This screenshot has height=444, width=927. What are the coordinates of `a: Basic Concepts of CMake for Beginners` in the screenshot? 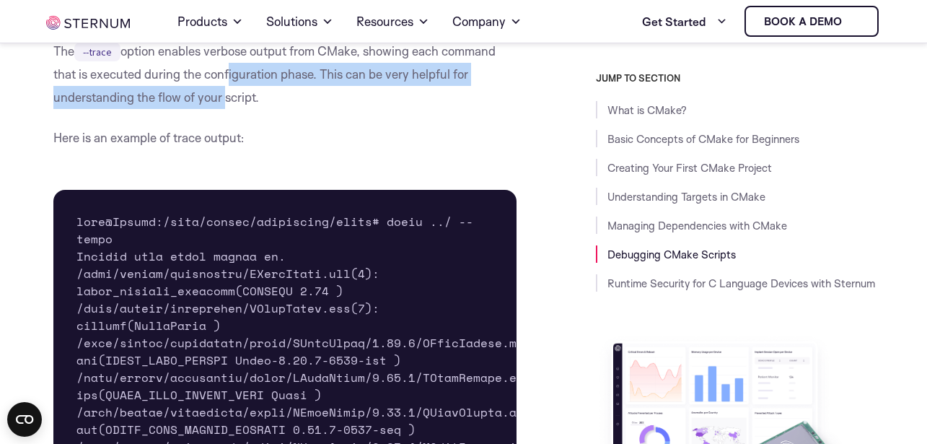 It's located at (704, 139).